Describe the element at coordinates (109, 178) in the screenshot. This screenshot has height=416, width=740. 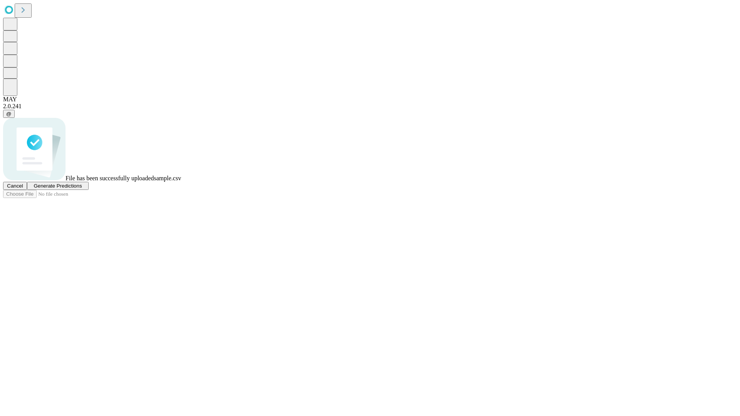
I see `span: File has been successfully uploaded` at that location.